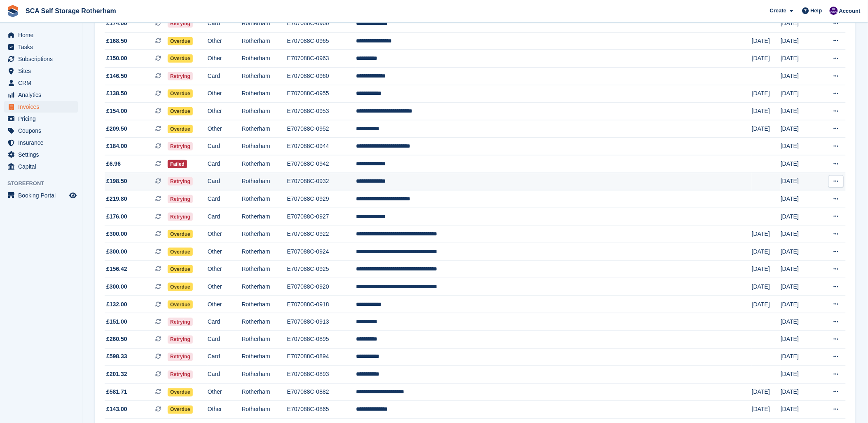 Image resolution: width=868 pixels, height=423 pixels. I want to click on span: Storefront, so click(45, 184).